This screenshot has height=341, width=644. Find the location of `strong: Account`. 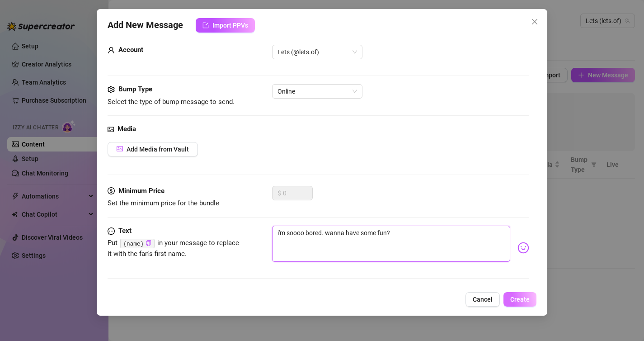

strong: Account is located at coordinates (130, 50).